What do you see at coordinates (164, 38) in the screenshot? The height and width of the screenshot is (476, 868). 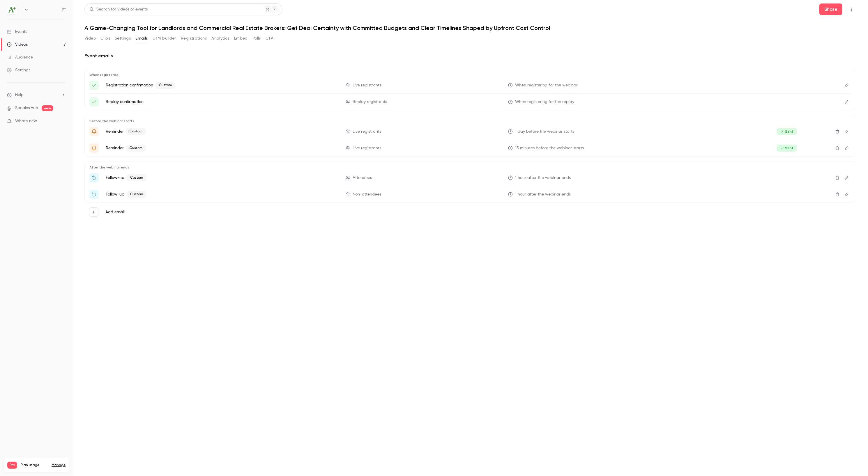 I see `button: UTM builder` at bounding box center [164, 38].